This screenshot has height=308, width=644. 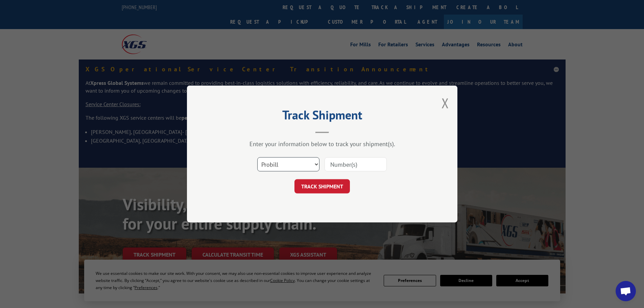 I want to click on h2: Track Shipment, so click(x=322, y=117).